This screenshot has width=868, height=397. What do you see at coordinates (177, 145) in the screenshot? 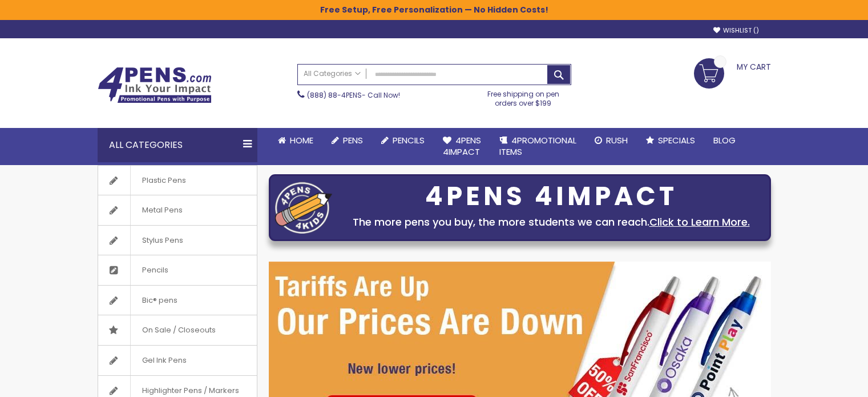
I see `div: All Categories` at bounding box center [177, 145].